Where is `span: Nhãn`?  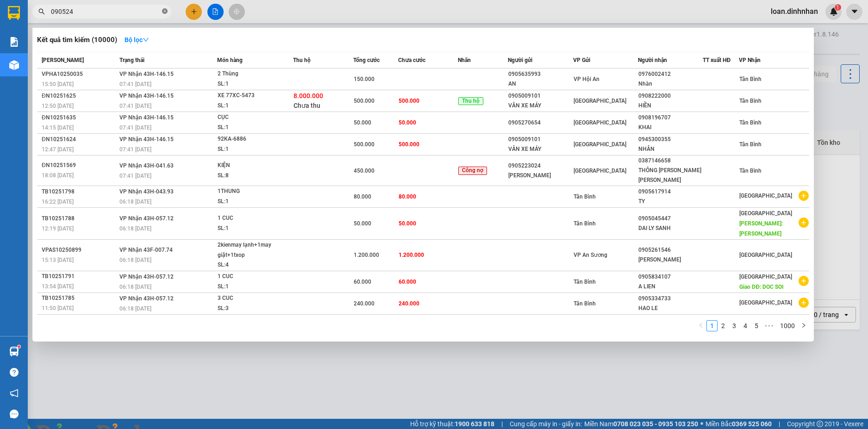 span: Nhãn is located at coordinates (464, 60).